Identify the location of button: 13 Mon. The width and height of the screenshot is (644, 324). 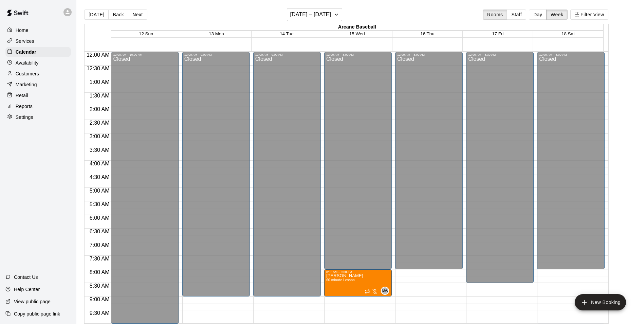
(216, 33).